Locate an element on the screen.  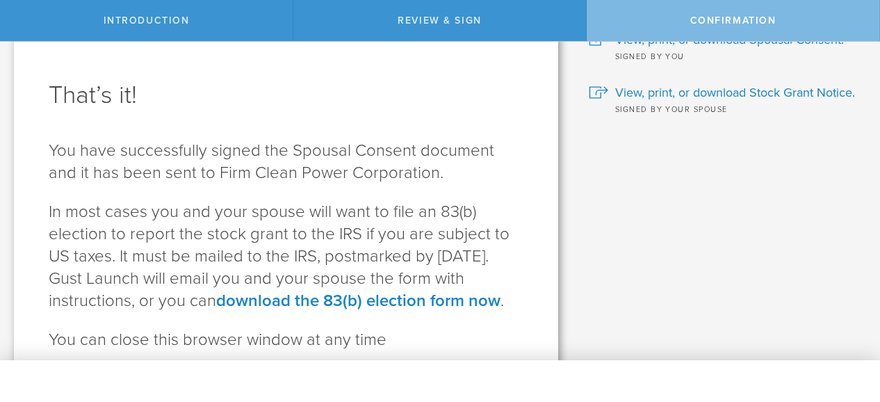
p: You have successfully signed the Spousal Consent document and it has been sent to Firm Clean Powe... is located at coordinates (286, 162).